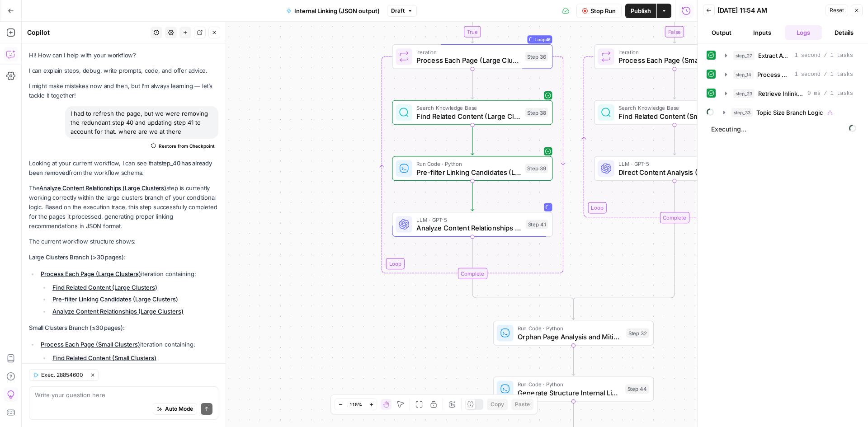  What do you see at coordinates (179, 409) in the screenshot?
I see `span: Auto Mode` at bounding box center [179, 409].